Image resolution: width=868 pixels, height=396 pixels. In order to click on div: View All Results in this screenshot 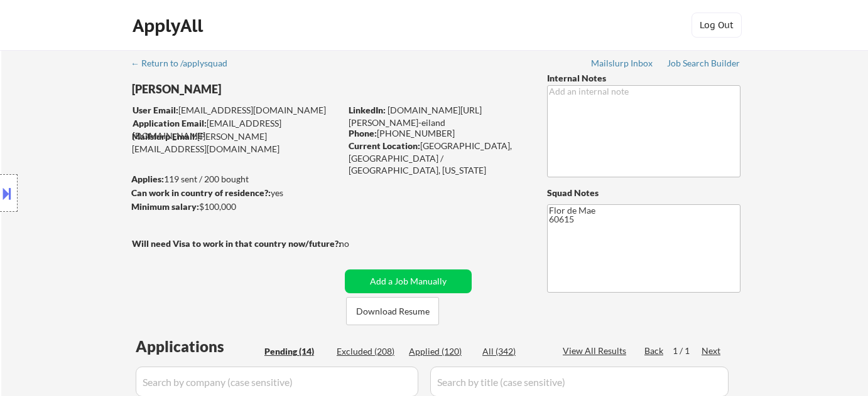, I will do `click(596, 351)`.